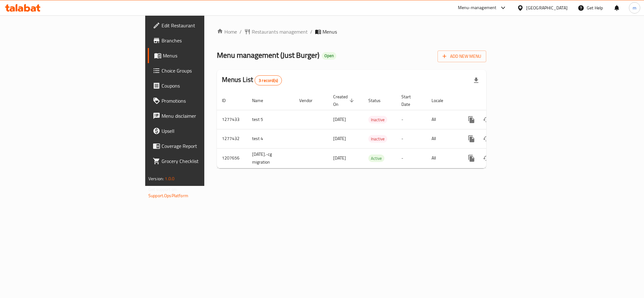  What do you see at coordinates (205, 146) in the screenshot?
I see `span: Coverage Report` at bounding box center [205, 146].